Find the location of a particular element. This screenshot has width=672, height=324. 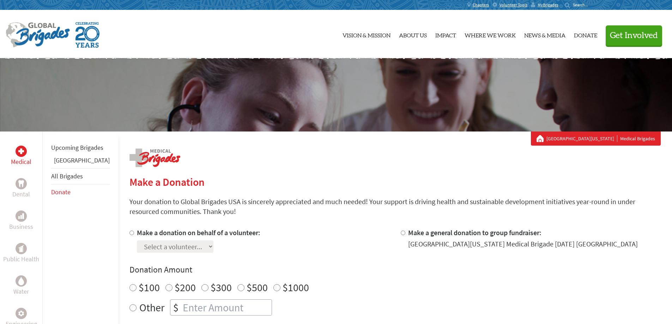

button: Get Involved is located at coordinates (634, 35).